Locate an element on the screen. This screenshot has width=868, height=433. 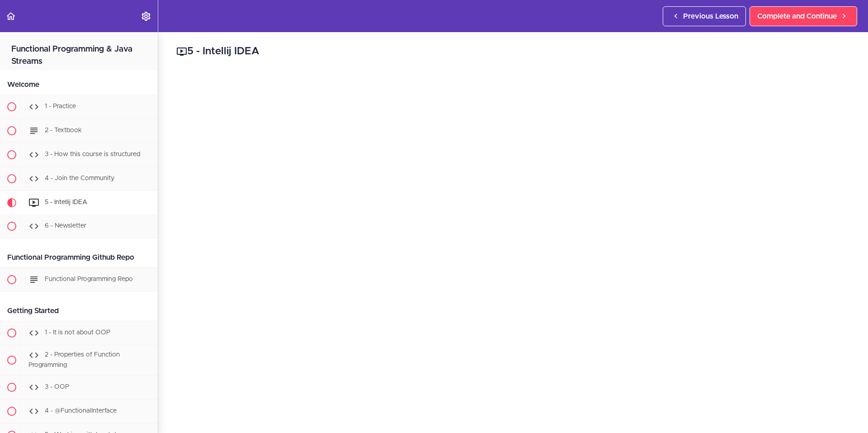
span: 3 - How this course is structured is located at coordinates (92, 154).